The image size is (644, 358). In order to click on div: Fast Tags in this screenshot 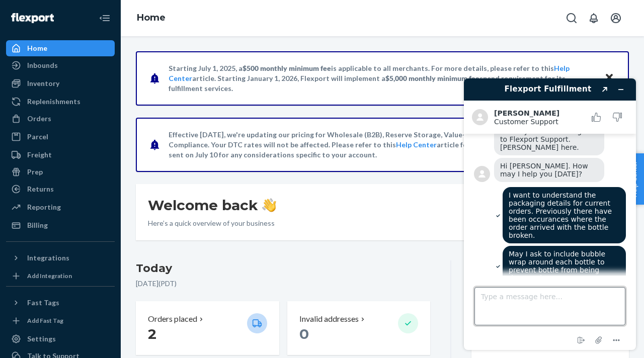, I will do `click(43, 303)`.